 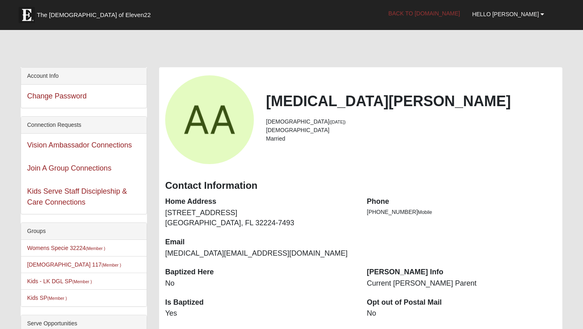 I want to click on div: Groups, so click(x=84, y=231).